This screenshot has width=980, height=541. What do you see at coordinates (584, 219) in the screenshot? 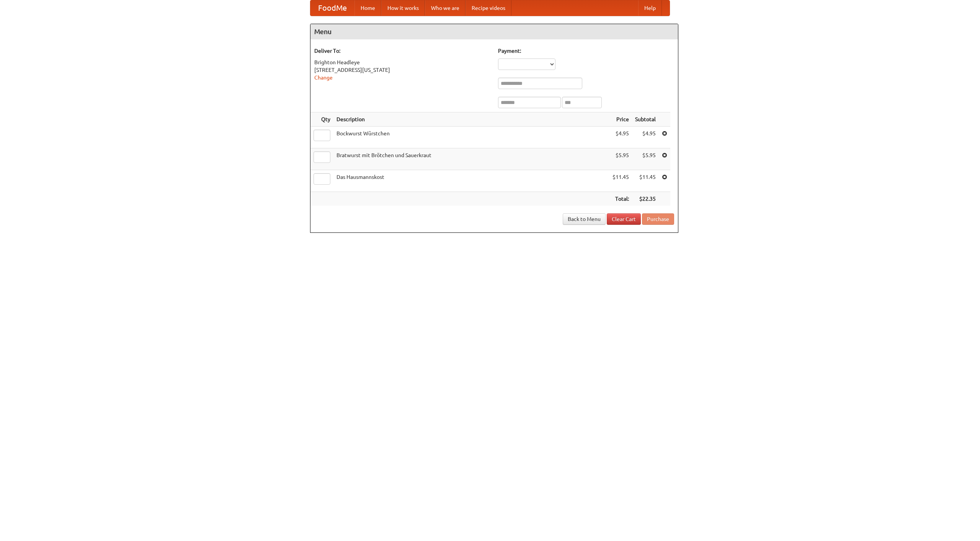
I see `a: Back to Menu` at bounding box center [584, 219].